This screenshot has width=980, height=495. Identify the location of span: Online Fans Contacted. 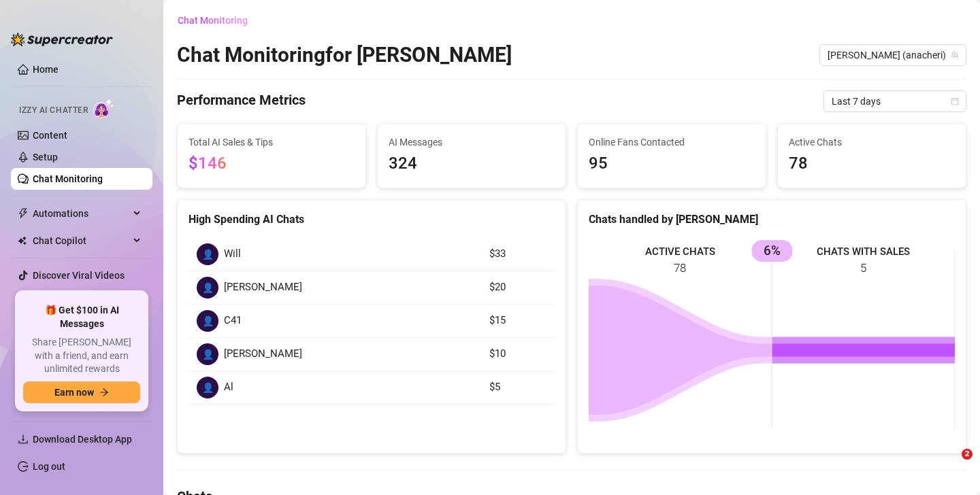
(672, 142).